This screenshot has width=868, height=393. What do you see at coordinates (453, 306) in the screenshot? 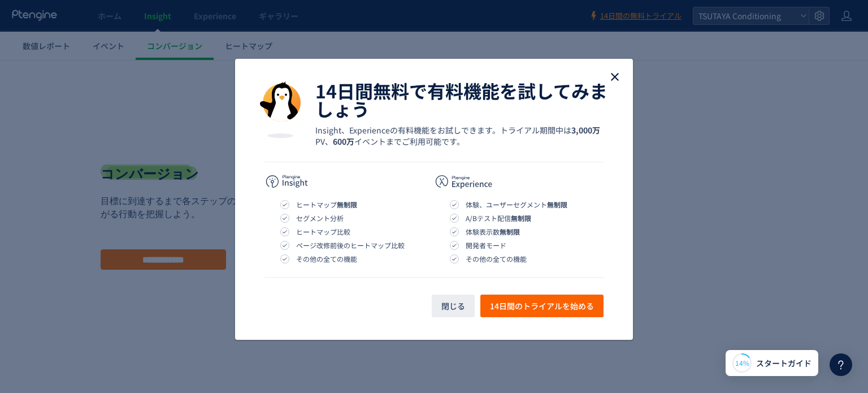
I see `button: 閉じる` at bounding box center [453, 306].